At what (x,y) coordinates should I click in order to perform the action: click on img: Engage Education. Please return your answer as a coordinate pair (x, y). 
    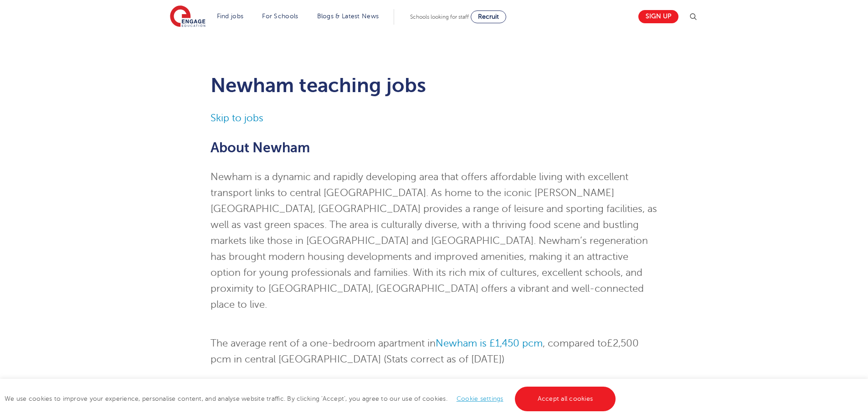
    Looking at the image, I should click on (188, 17).